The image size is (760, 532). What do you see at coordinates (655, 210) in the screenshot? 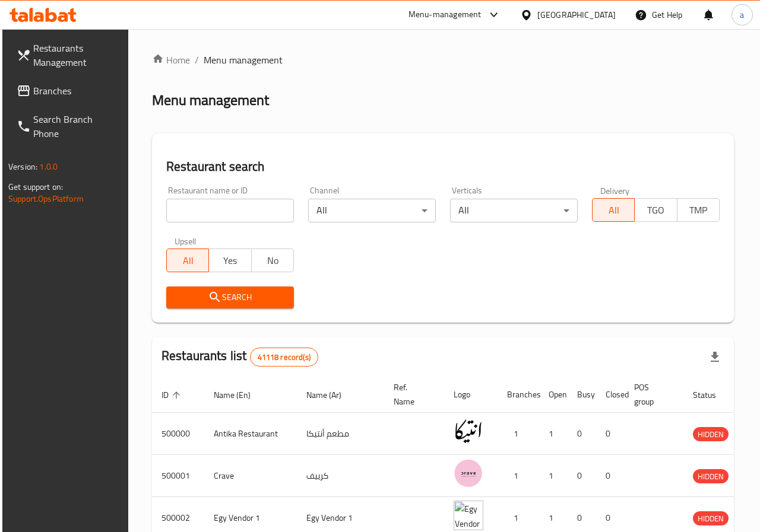
I see `button: TGO` at bounding box center [655, 210].